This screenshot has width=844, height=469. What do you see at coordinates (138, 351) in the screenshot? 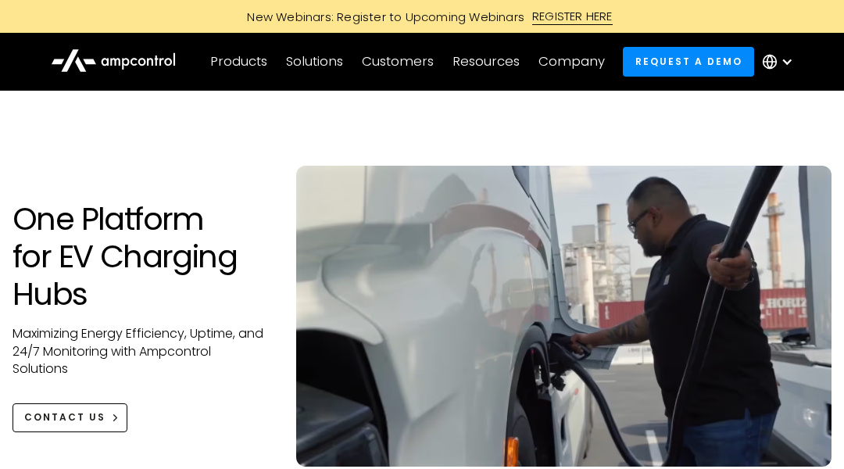
I see `p: Maximizing Energy Efficiency, Uptime, and 24/7 Monitoring with Ampcontrol Solutions` at bounding box center [138, 351].